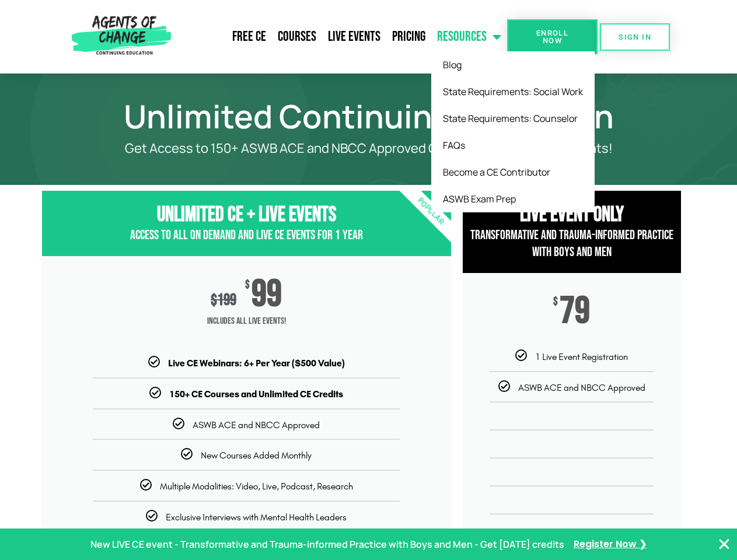 Image resolution: width=737 pixels, height=560 pixels. Describe the element at coordinates (724, 544) in the screenshot. I see `button: Close Banner` at that location.